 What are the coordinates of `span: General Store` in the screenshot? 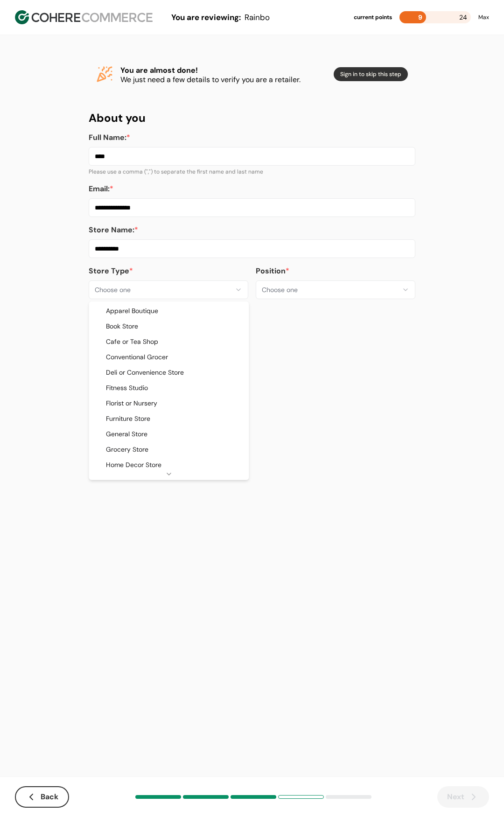 It's located at (127, 434).